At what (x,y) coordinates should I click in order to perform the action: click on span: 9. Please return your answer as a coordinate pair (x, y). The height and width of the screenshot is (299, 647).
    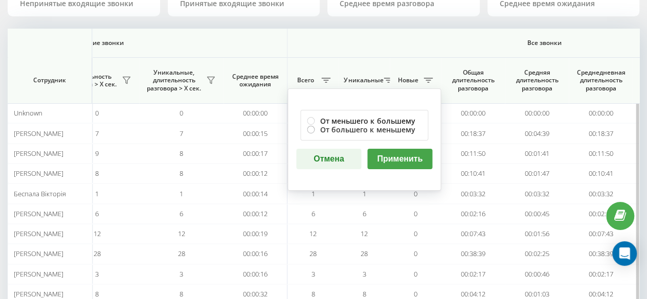
    Looking at the image, I should click on (97, 153).